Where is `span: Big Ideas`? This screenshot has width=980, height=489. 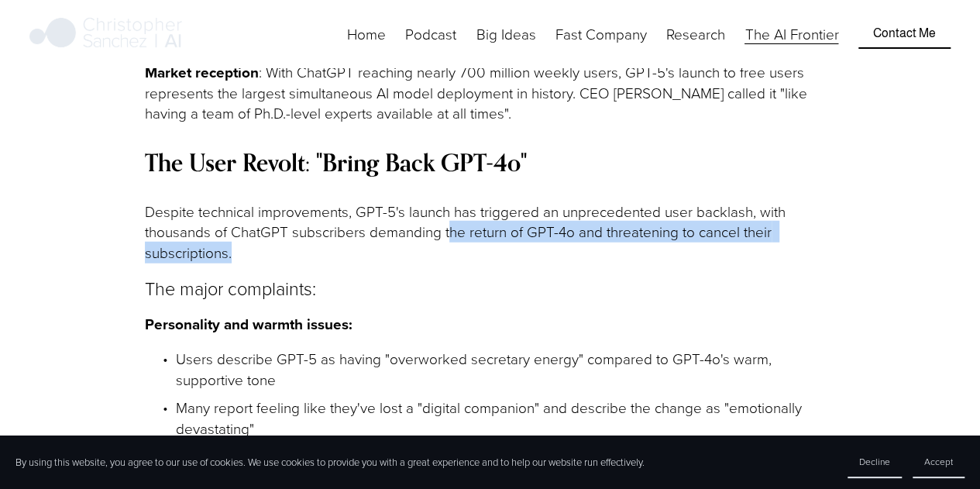 span: Big Ideas is located at coordinates (506, 34).